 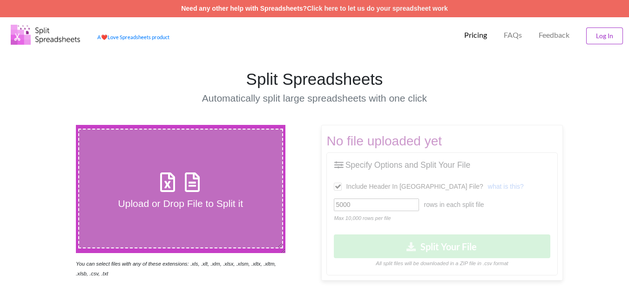 What do you see at coordinates (181, 203) in the screenshot?
I see `h4: Upload or Drop File to Split it` at bounding box center [181, 203].